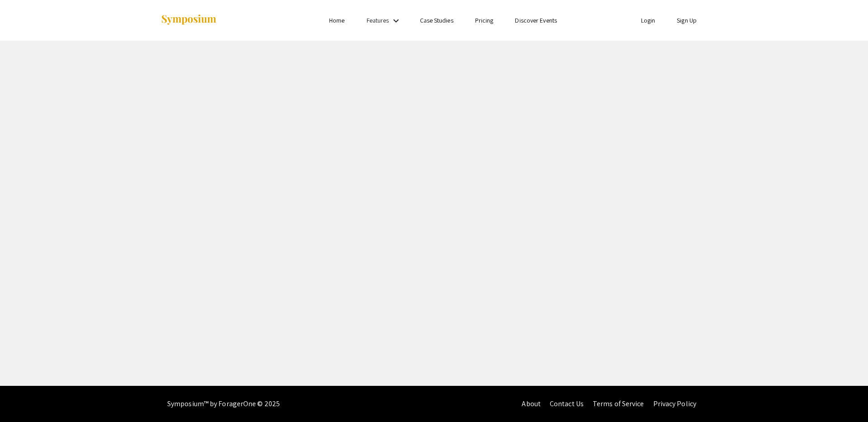  What do you see at coordinates (437, 20) in the screenshot?
I see `a: Case Studies` at bounding box center [437, 20].